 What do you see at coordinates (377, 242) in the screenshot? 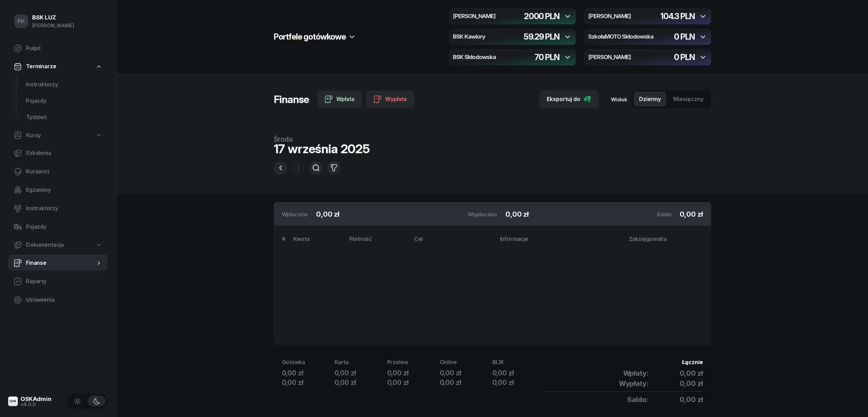
I see `th: Płatność` at bounding box center [377, 242].